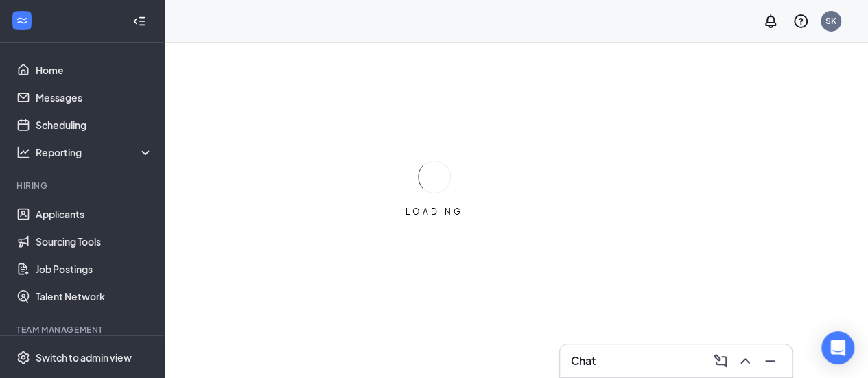 This screenshot has height=378, width=868. I want to click on svg: QuestionInfo, so click(801, 21).